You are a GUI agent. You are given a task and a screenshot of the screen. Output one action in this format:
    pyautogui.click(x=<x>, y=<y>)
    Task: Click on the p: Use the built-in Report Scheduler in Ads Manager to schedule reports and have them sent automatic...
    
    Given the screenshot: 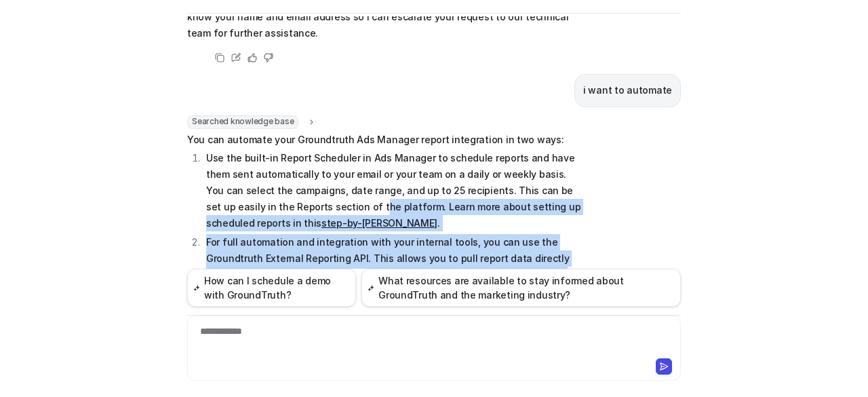 What is the action you would take?
    pyautogui.click(x=395, y=190)
    